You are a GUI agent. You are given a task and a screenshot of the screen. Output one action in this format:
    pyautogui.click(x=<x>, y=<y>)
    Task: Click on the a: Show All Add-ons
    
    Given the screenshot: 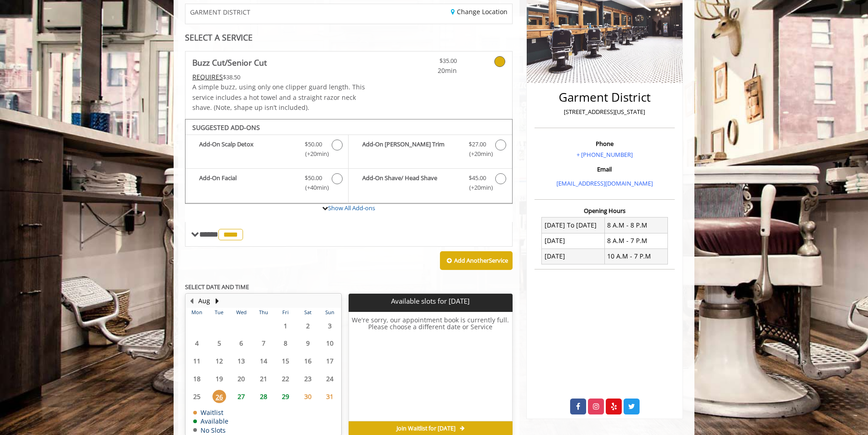 What is the action you would take?
    pyautogui.click(x=351, y=208)
    